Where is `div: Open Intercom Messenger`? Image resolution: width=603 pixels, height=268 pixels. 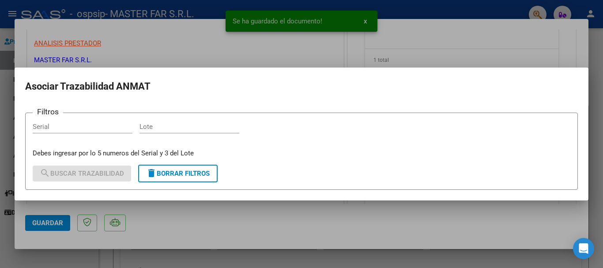 div: Open Intercom Messenger is located at coordinates (584, 249).